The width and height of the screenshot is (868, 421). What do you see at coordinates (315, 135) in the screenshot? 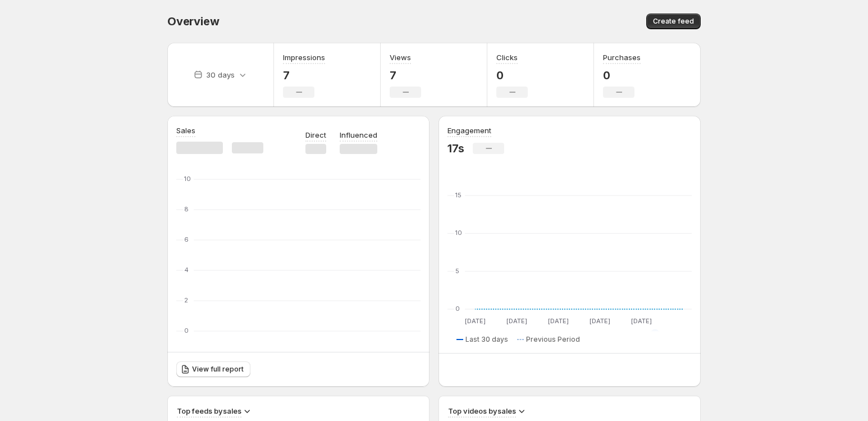
I see `p: Direct` at bounding box center [315, 135].